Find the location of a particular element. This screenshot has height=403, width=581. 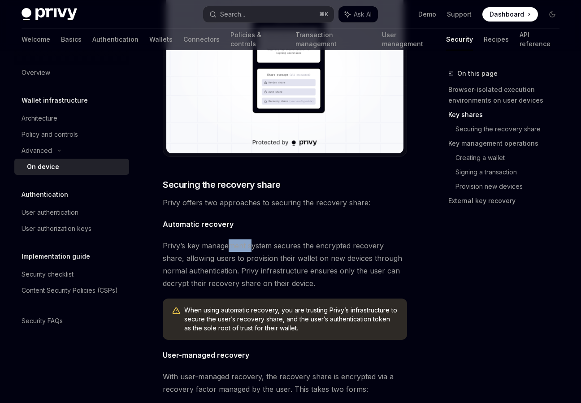

a: Security is located at coordinates (459, 39).